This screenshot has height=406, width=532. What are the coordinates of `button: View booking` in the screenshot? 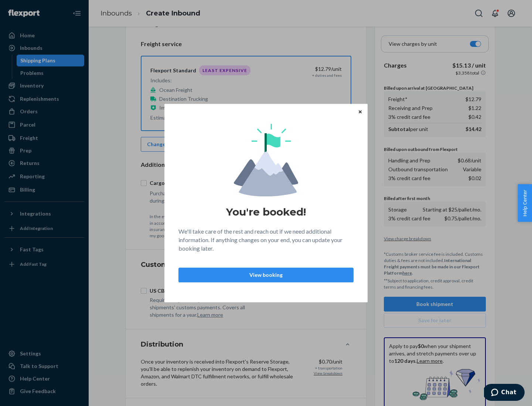 It's located at (266, 275).